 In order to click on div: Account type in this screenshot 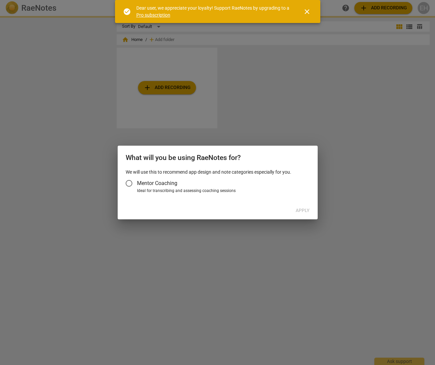, I will do `click(218, 185)`.